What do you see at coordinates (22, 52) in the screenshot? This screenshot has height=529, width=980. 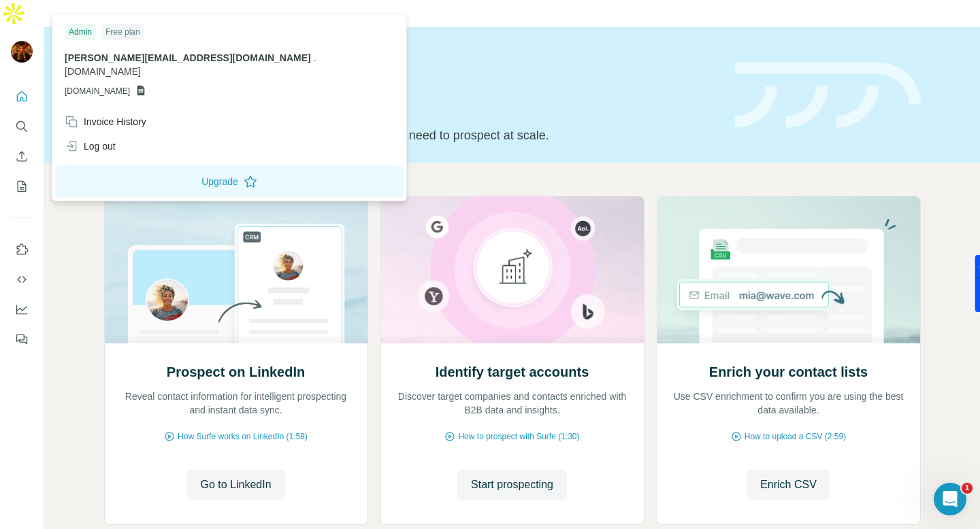 I see `img: Avatar` at bounding box center [22, 52].